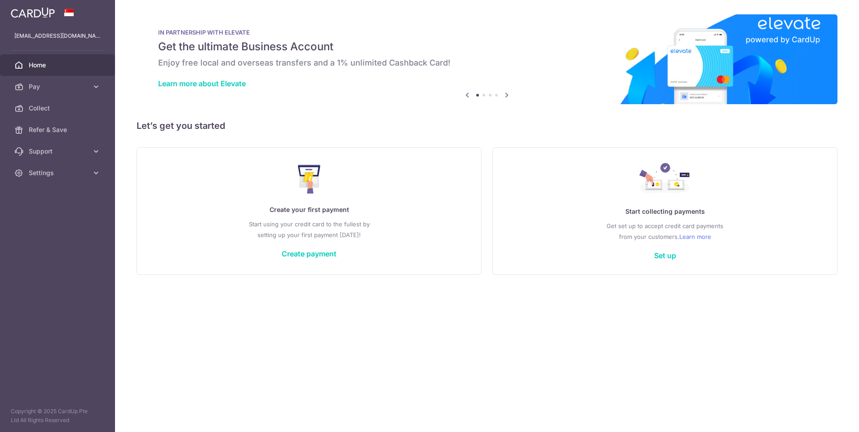 The height and width of the screenshot is (432, 859). Describe the element at coordinates (665, 212) in the screenshot. I see `p: Start collecting payments` at that location.